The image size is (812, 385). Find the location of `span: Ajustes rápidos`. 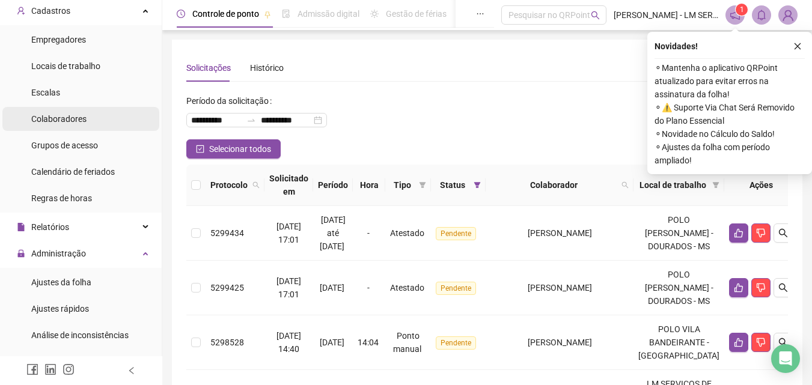

span: Ajustes rápidos is located at coordinates (60, 309).